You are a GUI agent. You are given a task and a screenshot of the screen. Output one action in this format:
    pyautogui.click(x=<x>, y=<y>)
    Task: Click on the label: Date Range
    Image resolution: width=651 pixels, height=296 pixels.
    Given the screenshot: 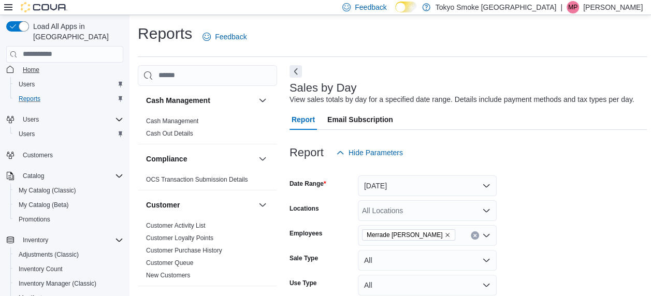 What is the action you would take?
    pyautogui.click(x=308, y=184)
    